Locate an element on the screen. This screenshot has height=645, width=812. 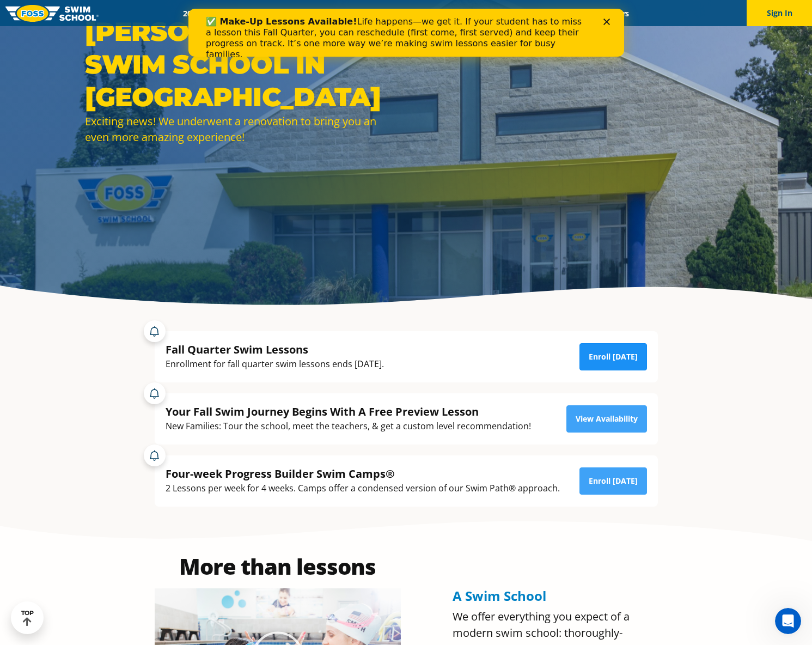
b: ✅ Make-Up Lessons Available! is located at coordinates (93, 12).